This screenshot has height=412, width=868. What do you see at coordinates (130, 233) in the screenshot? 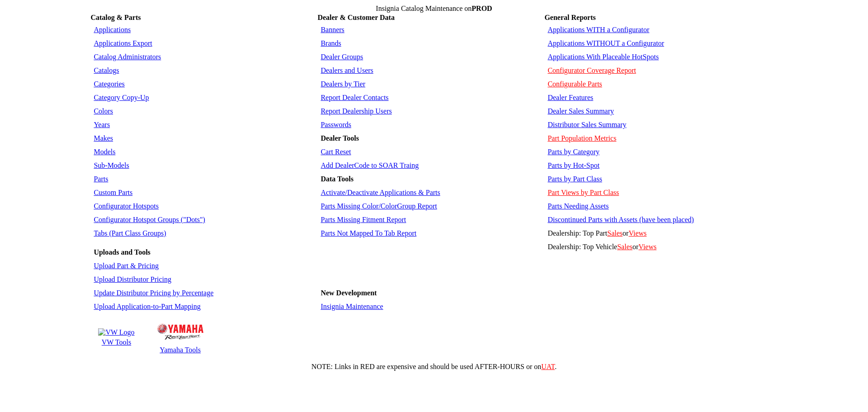
I see `a: Tabs (Part Class Groups)` at bounding box center [130, 233].